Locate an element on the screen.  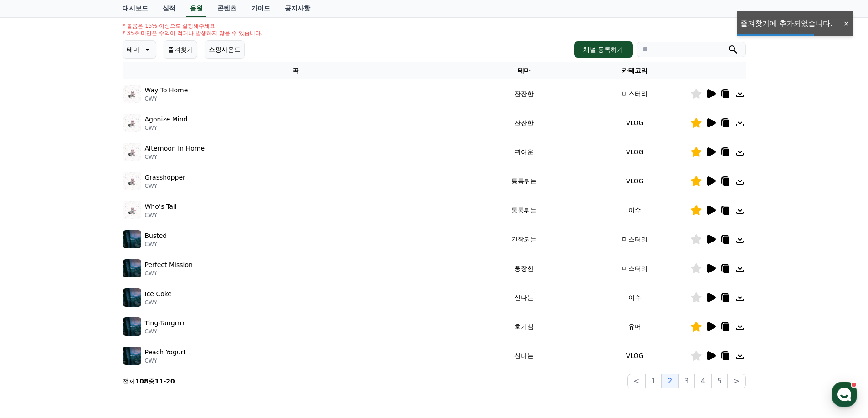
button: 채널 등록하기 is located at coordinates (603, 49).